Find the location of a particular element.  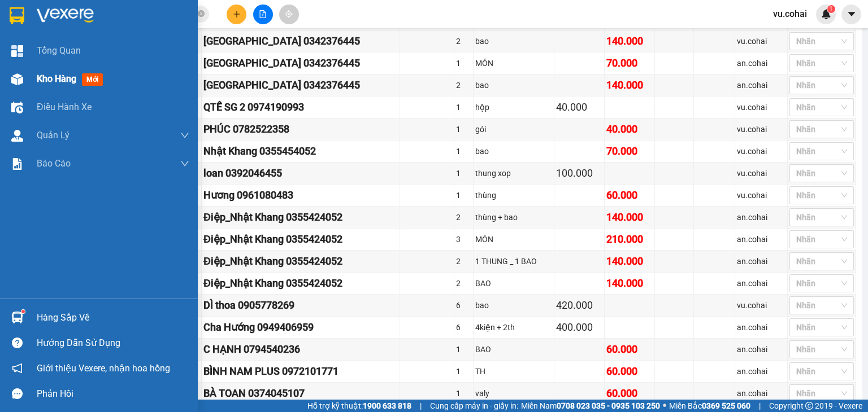

div: Phản hồi is located at coordinates (113, 394).